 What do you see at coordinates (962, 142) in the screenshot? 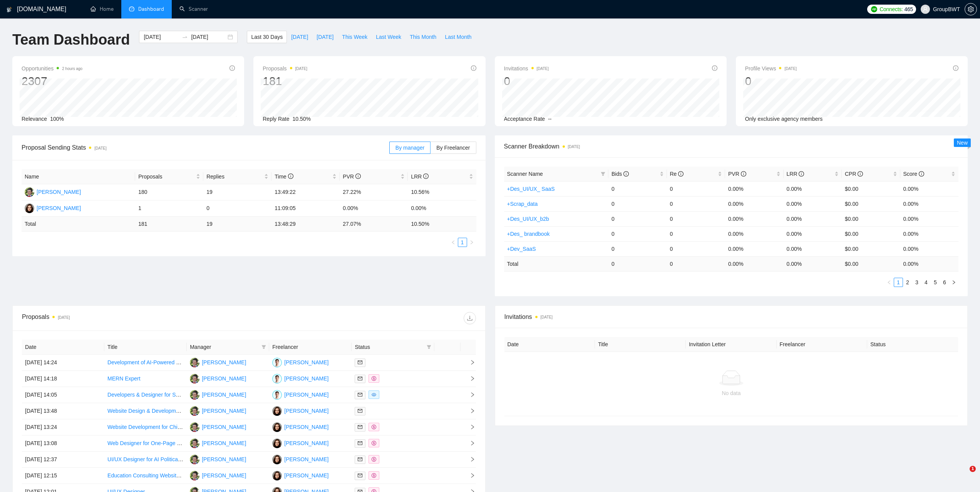
I see `span: New` at bounding box center [962, 142].